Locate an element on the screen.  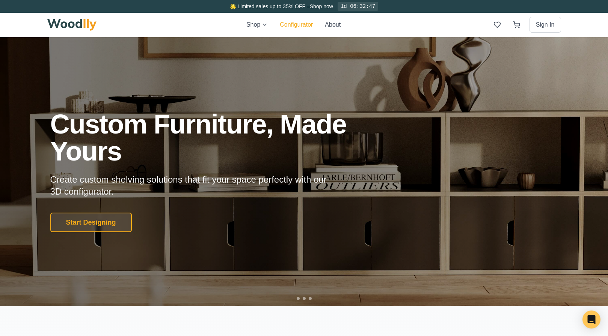
img: Woodlly is located at coordinates (72, 25).